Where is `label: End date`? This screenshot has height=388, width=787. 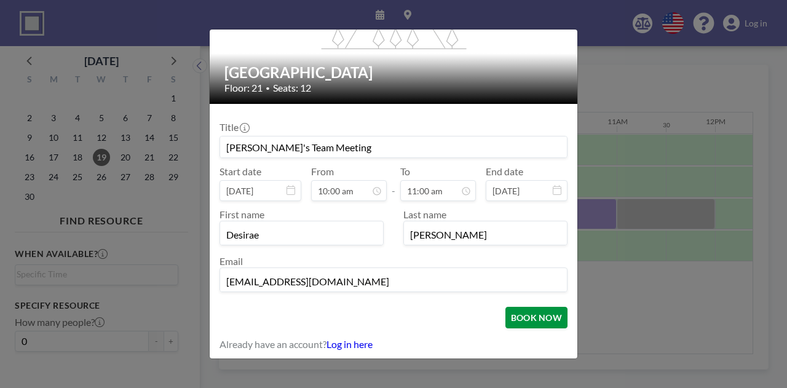 label: End date is located at coordinates (504, 171).